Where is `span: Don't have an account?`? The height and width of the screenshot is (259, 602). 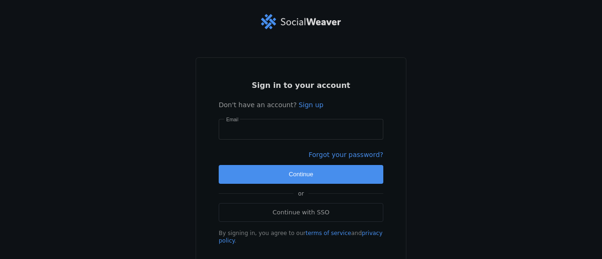 span: Don't have an account? is located at coordinates (258, 105).